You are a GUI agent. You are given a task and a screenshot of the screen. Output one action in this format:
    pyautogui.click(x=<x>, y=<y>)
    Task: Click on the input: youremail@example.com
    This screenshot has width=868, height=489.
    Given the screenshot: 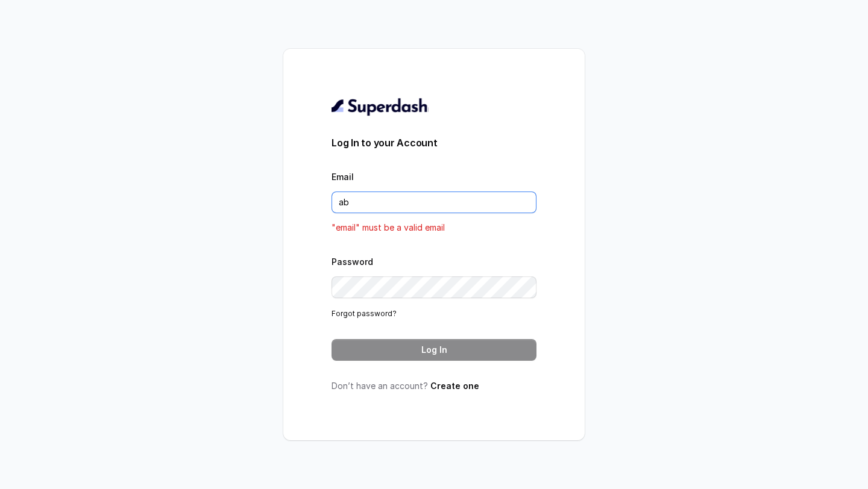 What is the action you would take?
    pyautogui.click(x=434, y=203)
    